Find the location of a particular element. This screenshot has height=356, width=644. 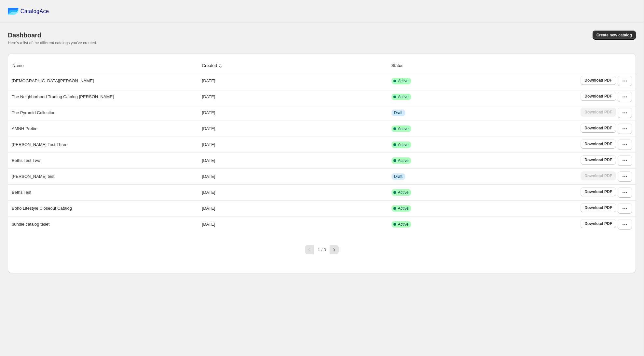

button: Created is located at coordinates (213, 66).